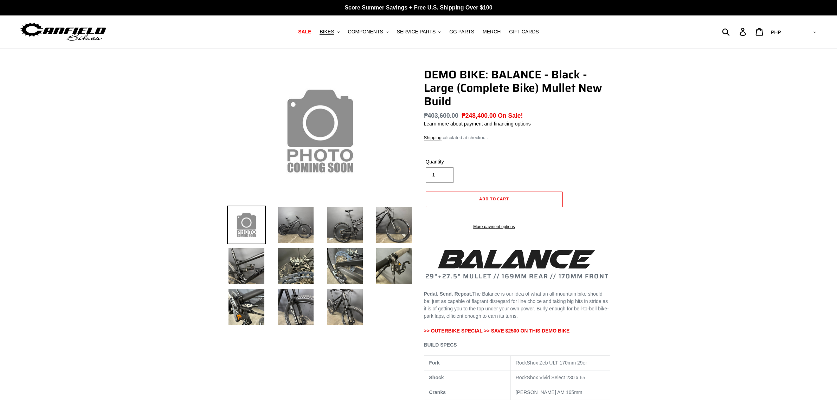 Image resolution: width=837 pixels, height=400 pixels. What do you see at coordinates (524, 32) in the screenshot?
I see `a: GIFT CARDS` at bounding box center [524, 32].